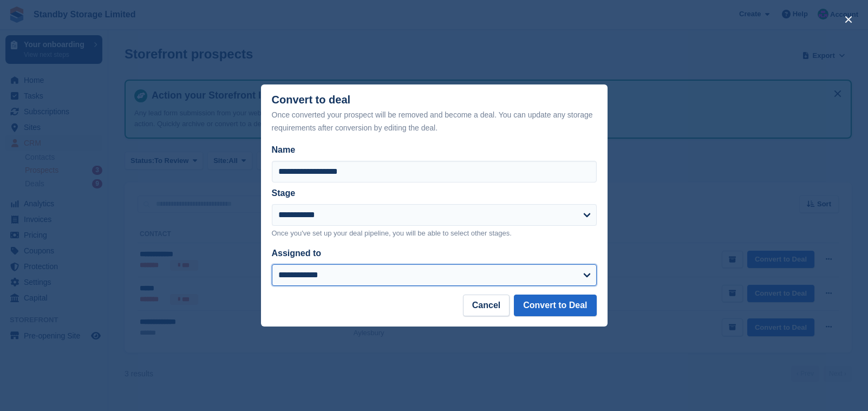 This screenshot has height=411, width=868. What do you see at coordinates (849, 19) in the screenshot?
I see `button: close` at bounding box center [849, 19].